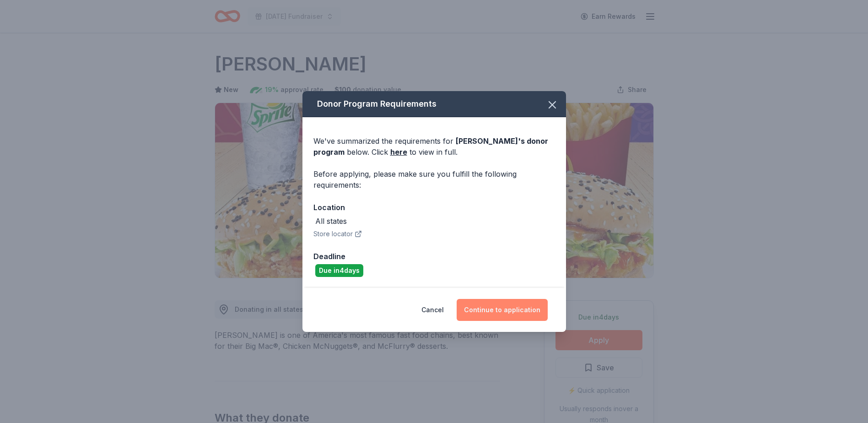 This screenshot has height=423, width=868. What do you see at coordinates (433, 310) in the screenshot?
I see `button: Cancel` at bounding box center [433, 310].